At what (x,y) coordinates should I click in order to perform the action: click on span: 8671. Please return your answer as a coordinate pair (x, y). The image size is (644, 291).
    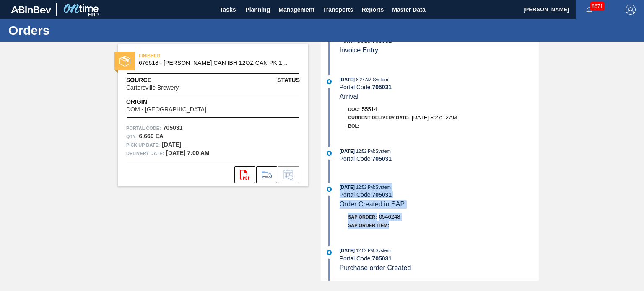
    Looking at the image, I should click on (597, 6).